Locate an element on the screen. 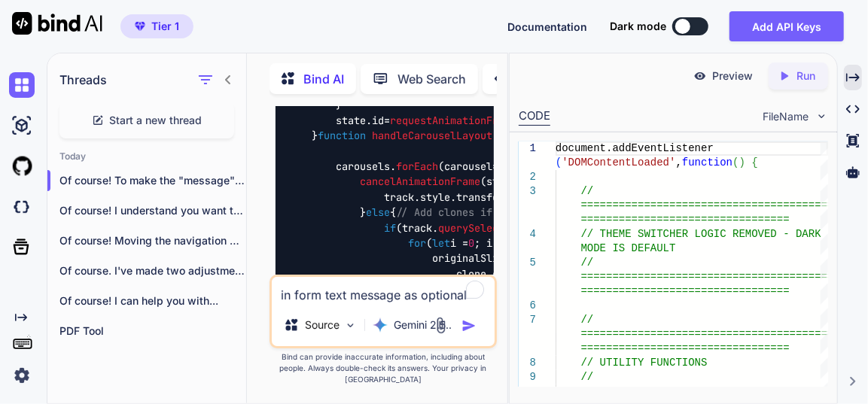  span: querySelectorAll is located at coordinates (486, 228).